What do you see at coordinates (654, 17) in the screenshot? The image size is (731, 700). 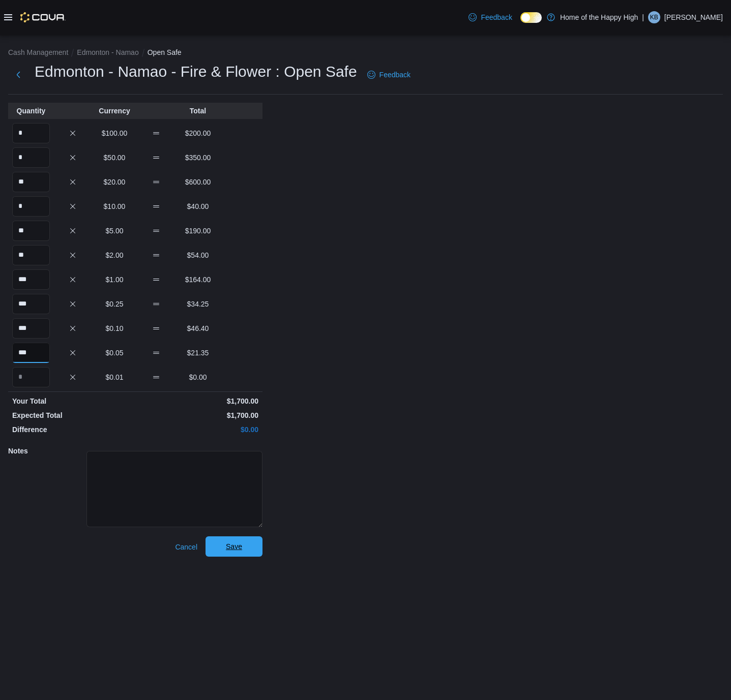 I see `span: KB` at bounding box center [654, 17].